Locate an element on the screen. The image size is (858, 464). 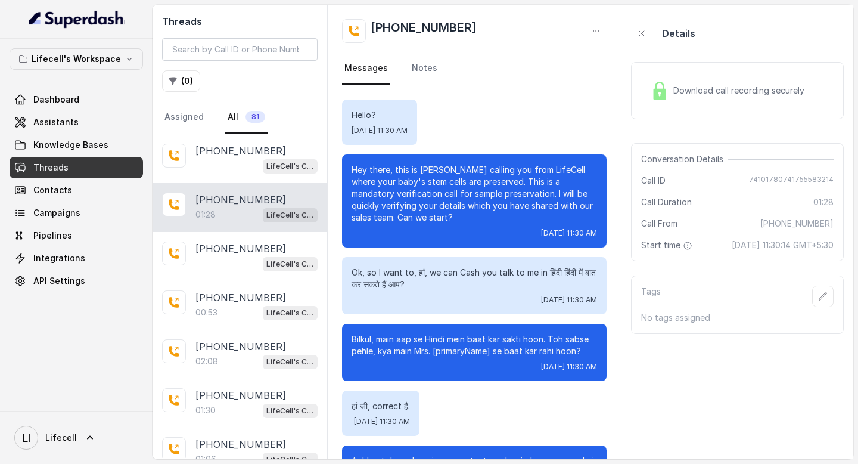
a: Threads is located at coordinates (76, 167).